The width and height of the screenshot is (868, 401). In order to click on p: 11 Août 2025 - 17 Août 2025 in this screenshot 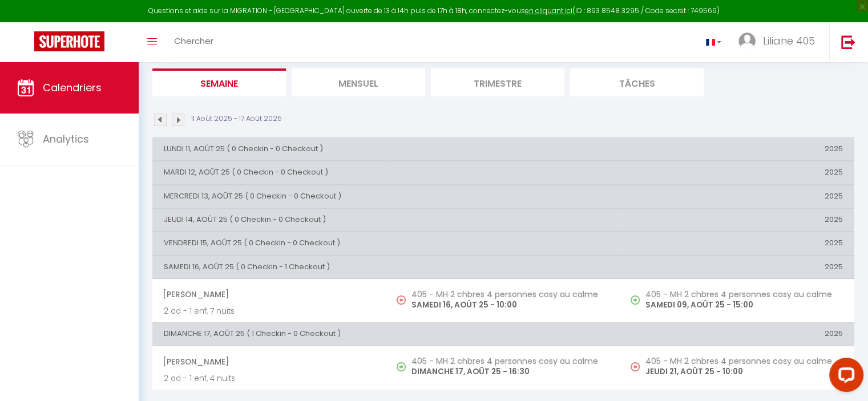, I will do `click(237, 118)`.